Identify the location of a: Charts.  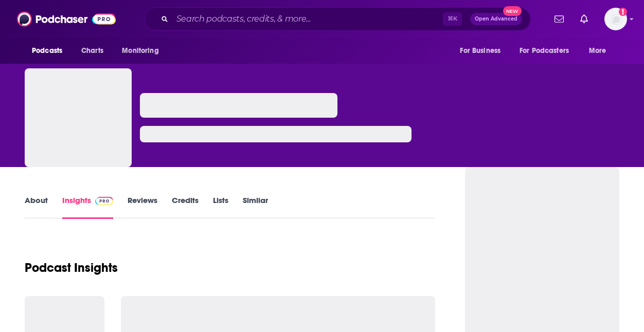
(92, 51).